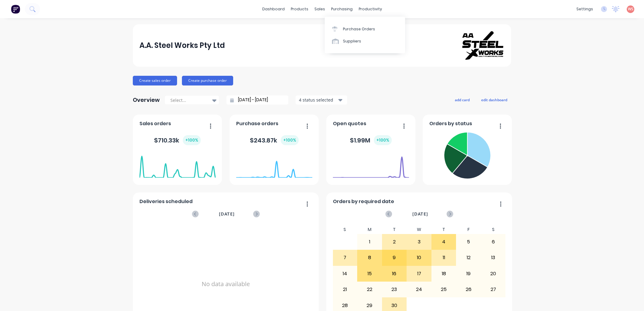 Image resolution: width=644 pixels, height=311 pixels. What do you see at coordinates (444, 258) in the screenshot?
I see `div: 11` at bounding box center [444, 258].